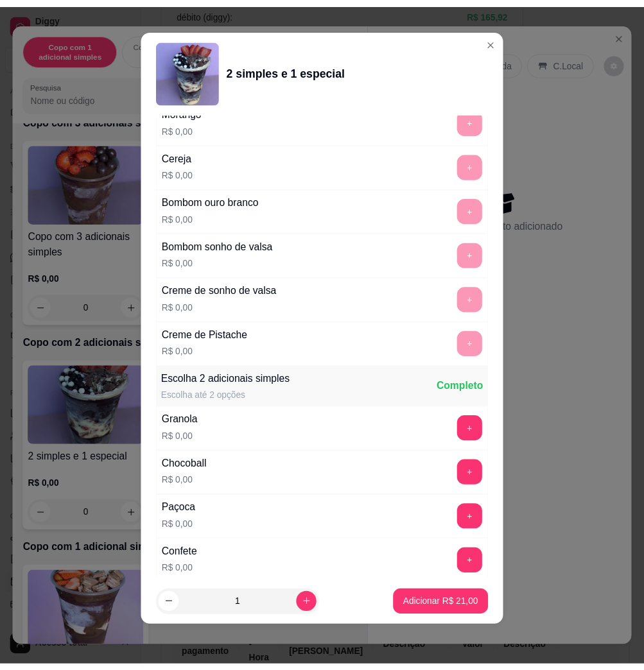 Image resolution: width=644 pixels, height=670 pixels. Describe the element at coordinates (191, 69) in the screenshot. I see `img: product-image` at that location.